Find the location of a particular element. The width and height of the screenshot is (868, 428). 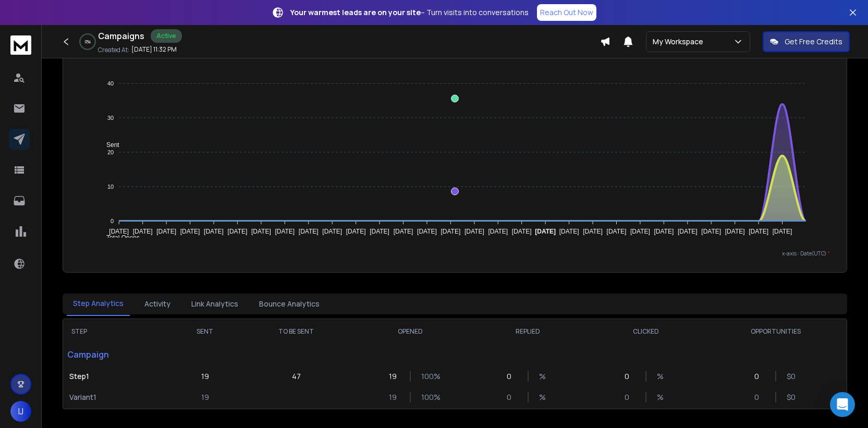

span: IJ is located at coordinates (21, 411).